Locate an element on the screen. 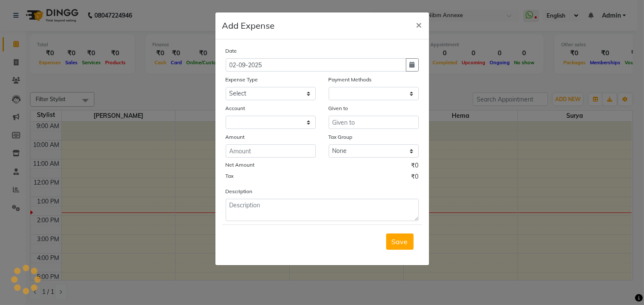  label: Expense Type is located at coordinates (242, 80).